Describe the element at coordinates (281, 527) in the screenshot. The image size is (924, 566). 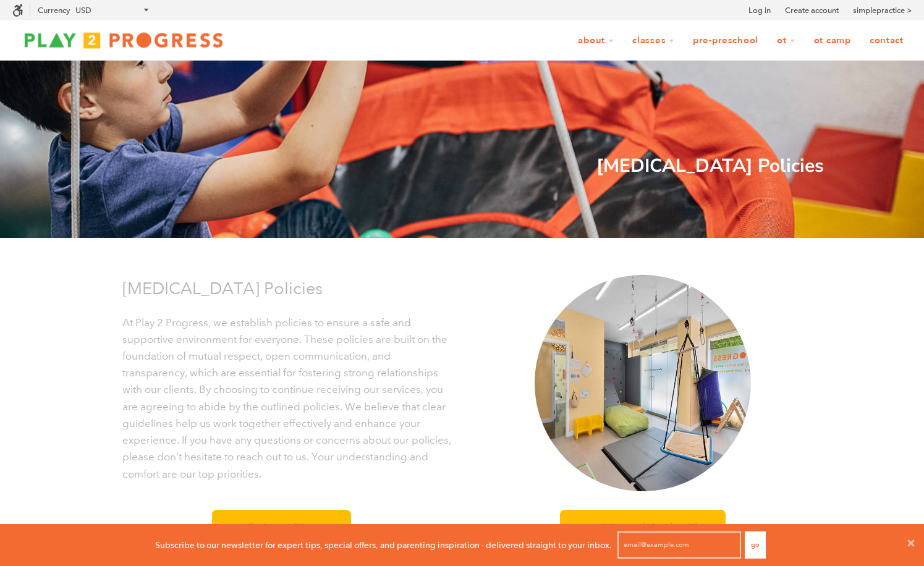
I see `a: Cancellation Policy` at that location.